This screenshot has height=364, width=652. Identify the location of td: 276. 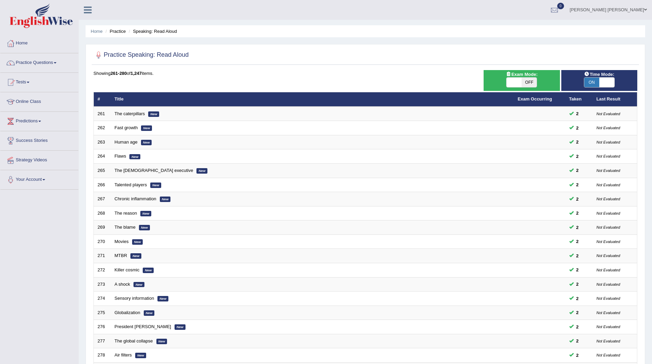
(102, 327).